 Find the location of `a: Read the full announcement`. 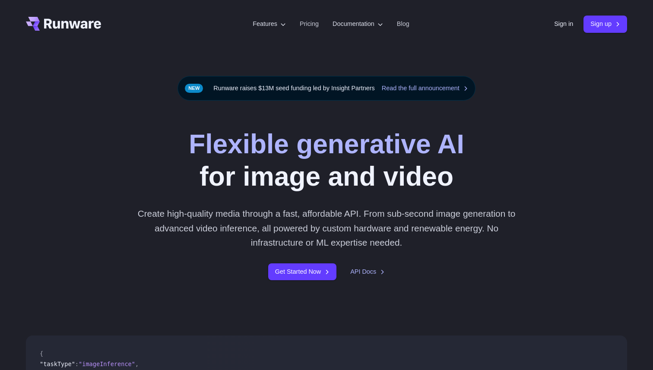

a: Read the full announcement is located at coordinates (425, 88).